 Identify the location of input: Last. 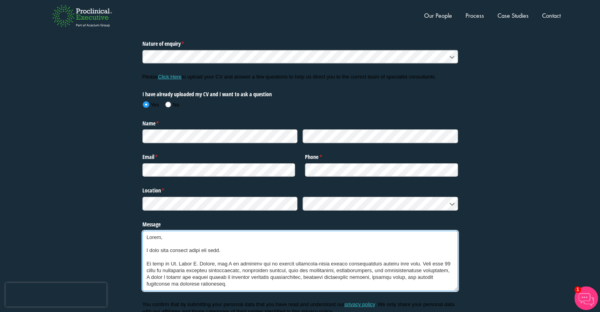
(380, 136).